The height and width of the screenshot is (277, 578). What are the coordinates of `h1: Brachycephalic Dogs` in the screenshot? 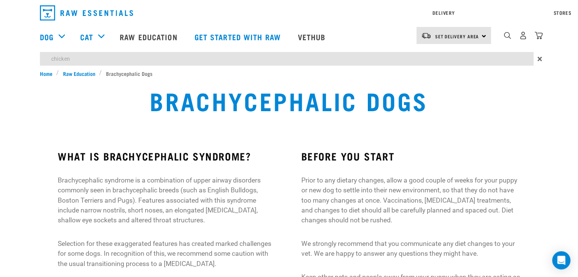 It's located at (289, 100).